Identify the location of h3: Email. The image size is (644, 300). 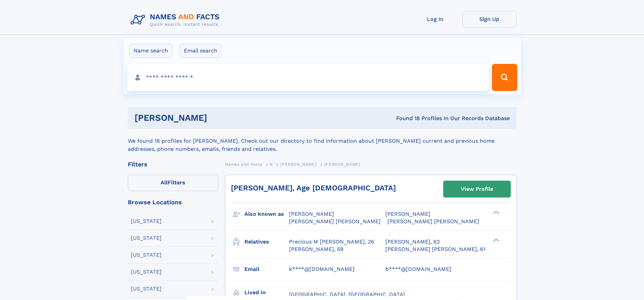
(267, 269).